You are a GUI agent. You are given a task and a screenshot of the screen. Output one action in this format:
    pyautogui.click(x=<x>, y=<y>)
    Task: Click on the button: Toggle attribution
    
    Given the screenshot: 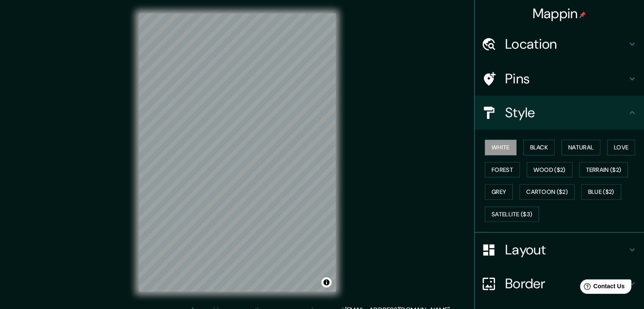 What is the action you would take?
    pyautogui.click(x=327, y=282)
    